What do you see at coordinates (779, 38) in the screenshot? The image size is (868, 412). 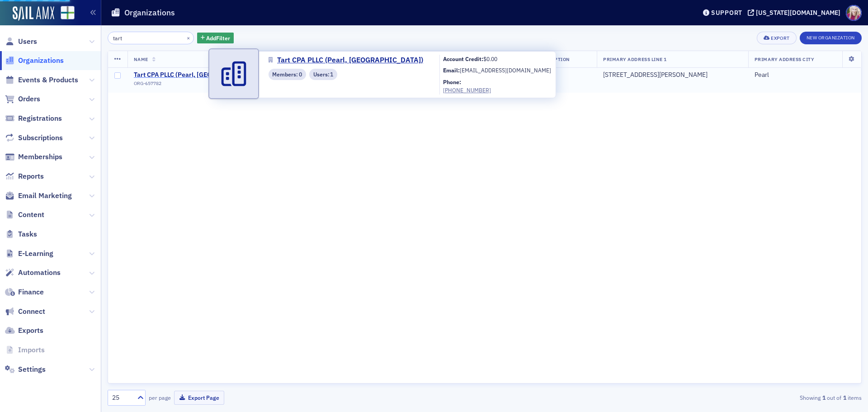 I see `div: Export` at bounding box center [779, 38].